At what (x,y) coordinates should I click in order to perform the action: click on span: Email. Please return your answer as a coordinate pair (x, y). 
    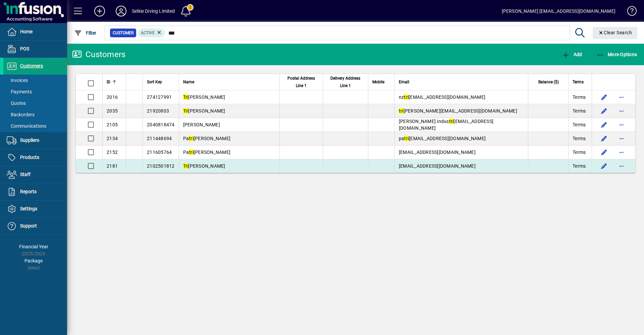
    Looking at the image, I should click on (404, 82).